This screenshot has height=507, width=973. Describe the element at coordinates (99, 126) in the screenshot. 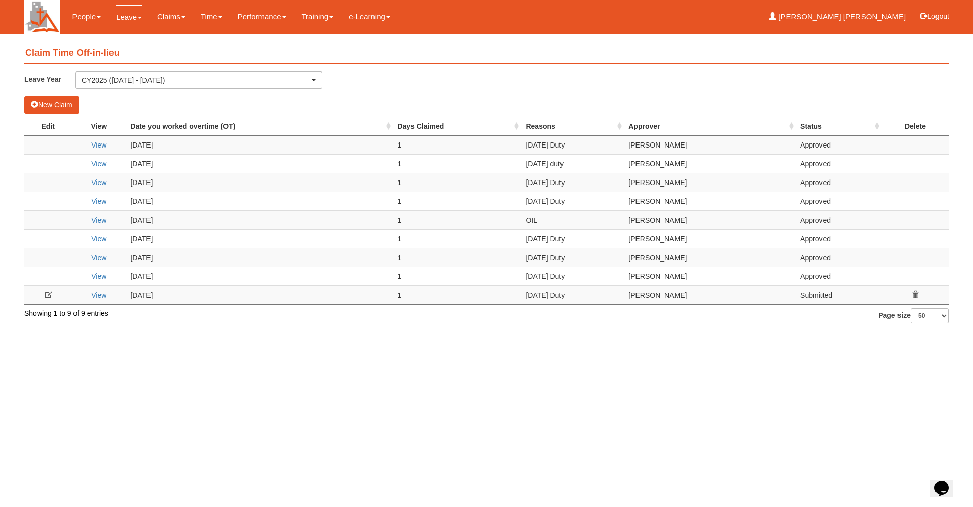

I see `th: View` at that location.